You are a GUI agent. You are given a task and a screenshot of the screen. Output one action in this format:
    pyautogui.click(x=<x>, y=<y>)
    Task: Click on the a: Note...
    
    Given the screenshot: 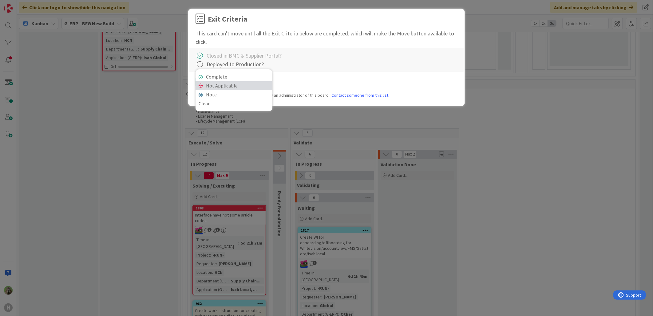 What is the action you would take?
    pyautogui.click(x=234, y=94)
    